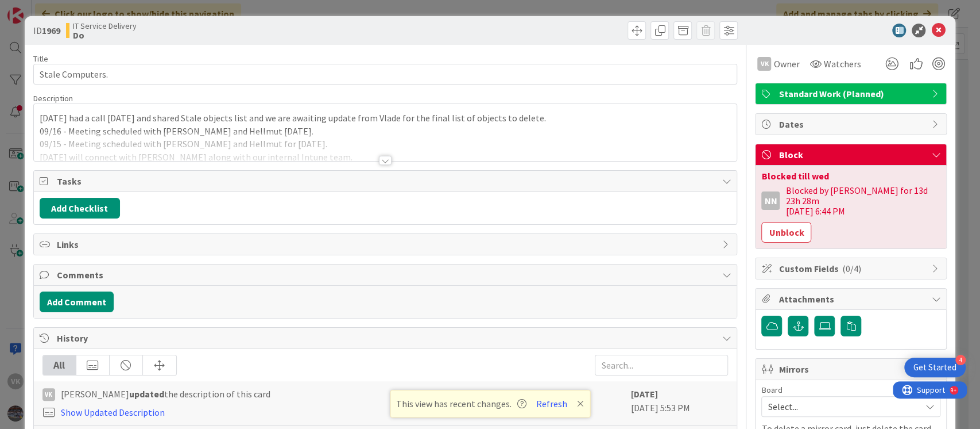 Image resolution: width=980 pixels, height=429 pixels. What do you see at coordinates (386, 181) in the screenshot?
I see `span: Tasks` at bounding box center [386, 181].